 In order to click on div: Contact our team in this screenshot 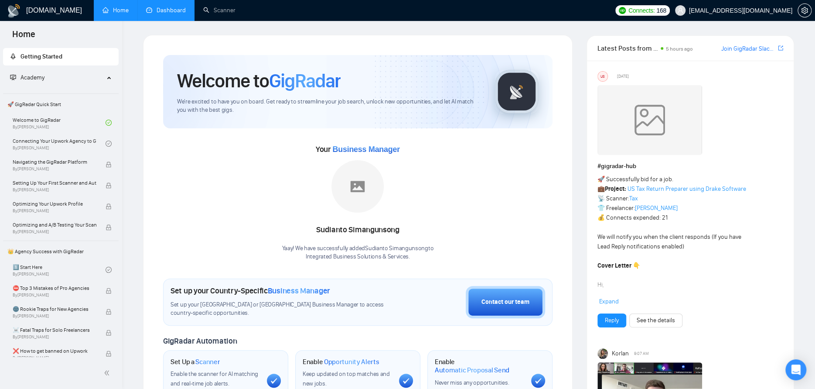, I will do `click(506, 302)`.